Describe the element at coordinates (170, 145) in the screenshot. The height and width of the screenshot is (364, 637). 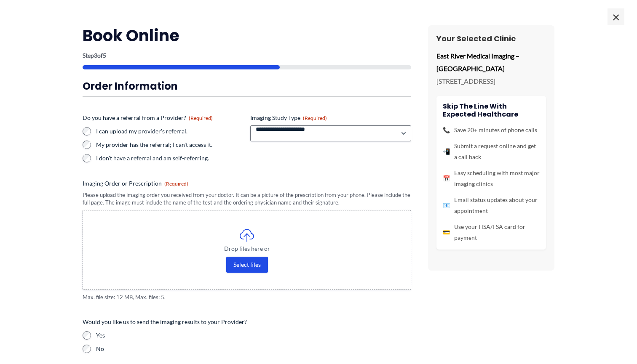
I see `label: My provider has the referral; I can't access it.` at that location.